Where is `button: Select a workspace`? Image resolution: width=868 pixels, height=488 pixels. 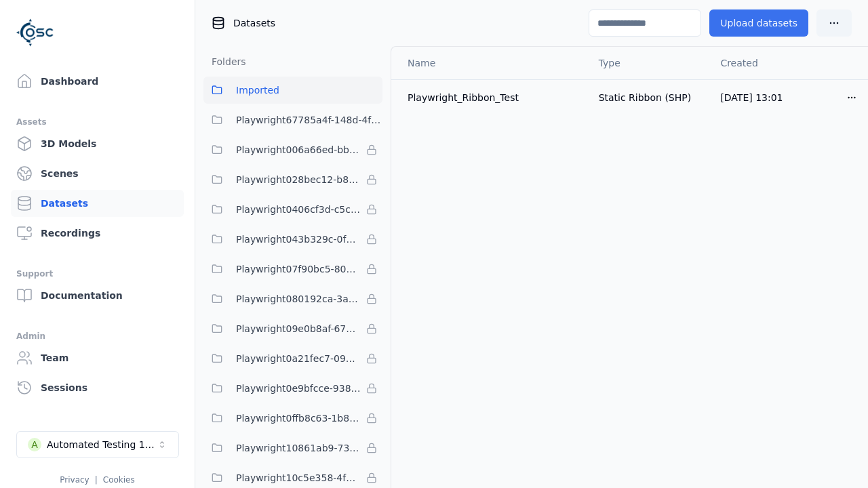
button: Select a workspace is located at coordinates (98, 444).